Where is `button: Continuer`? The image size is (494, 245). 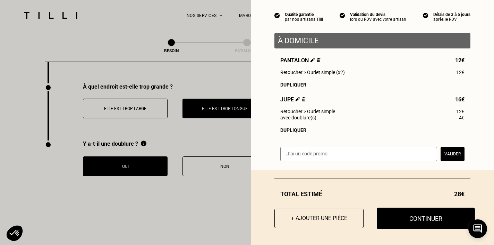 button: Continuer is located at coordinates (425, 219).